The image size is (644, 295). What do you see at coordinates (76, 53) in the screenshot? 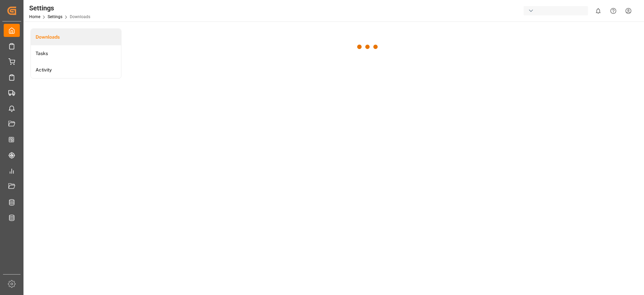
I see `a: Tasks` at bounding box center [76, 53].